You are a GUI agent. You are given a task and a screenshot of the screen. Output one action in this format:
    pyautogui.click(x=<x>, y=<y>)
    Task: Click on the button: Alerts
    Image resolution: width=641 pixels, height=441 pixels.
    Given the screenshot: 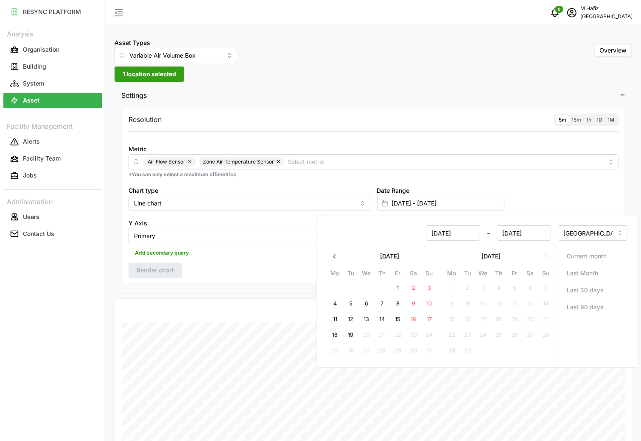 What is the action you would take?
    pyautogui.click(x=53, y=142)
    